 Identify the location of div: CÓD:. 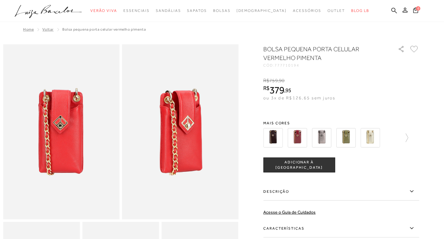
(326, 65).